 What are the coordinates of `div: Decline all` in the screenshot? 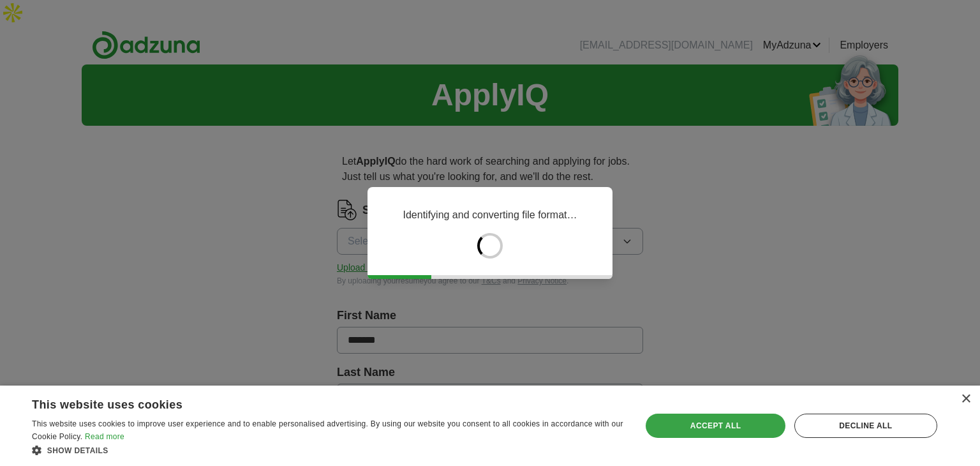 It's located at (866, 426).